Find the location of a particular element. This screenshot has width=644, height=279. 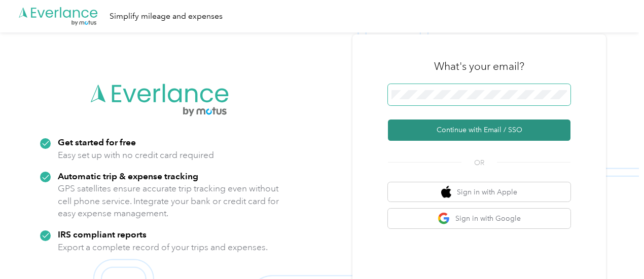

div: Simplify mileage and expenses is located at coordinates (166, 17).